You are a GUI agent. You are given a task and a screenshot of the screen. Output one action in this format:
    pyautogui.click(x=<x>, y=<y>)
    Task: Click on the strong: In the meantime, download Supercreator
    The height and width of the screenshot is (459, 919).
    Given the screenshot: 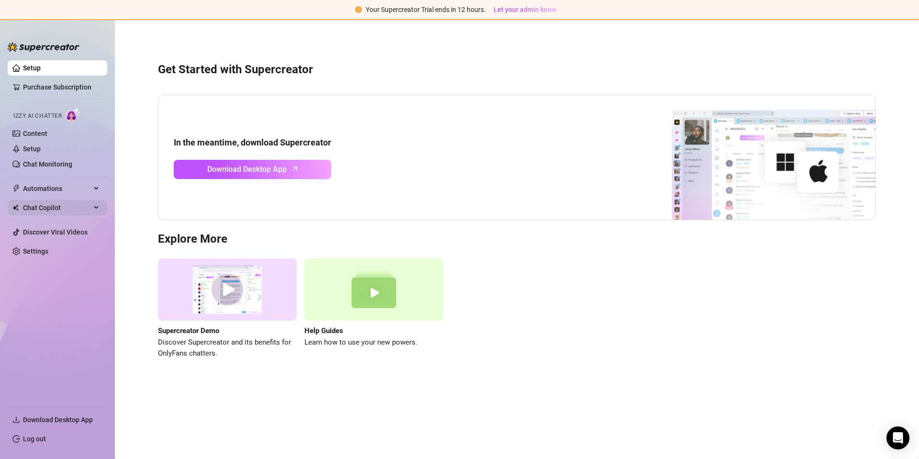 What is the action you would take?
    pyautogui.click(x=252, y=142)
    